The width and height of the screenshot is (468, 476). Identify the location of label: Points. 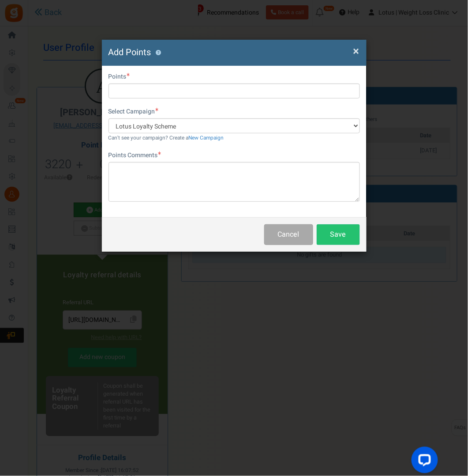
(119, 77).